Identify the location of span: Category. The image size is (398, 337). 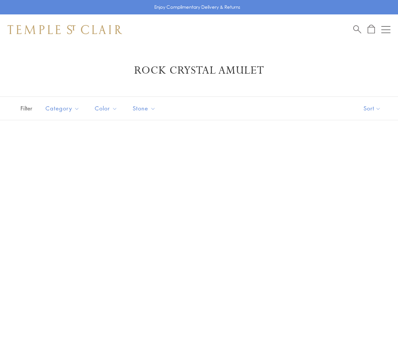
(63, 108).